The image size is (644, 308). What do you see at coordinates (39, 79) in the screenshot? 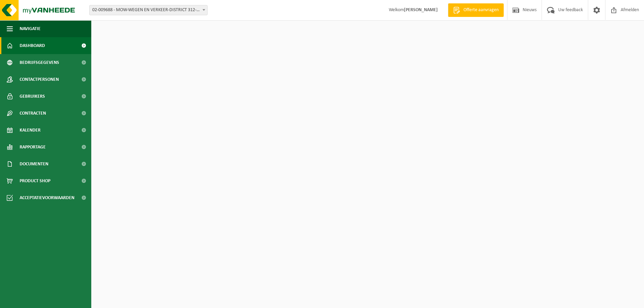
I see `span: Contactpersonen` at bounding box center [39, 79].